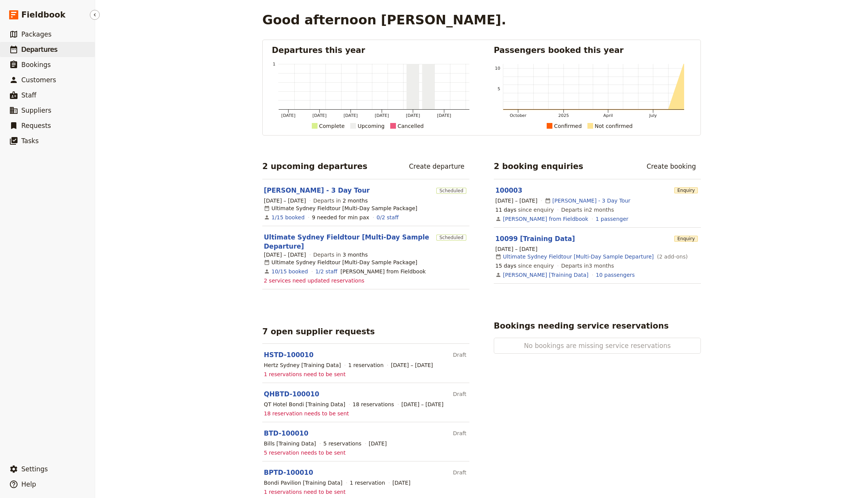 The image size is (868, 498). Describe the element at coordinates (587, 210) in the screenshot. I see `span: Departs in 2 months` at that location.